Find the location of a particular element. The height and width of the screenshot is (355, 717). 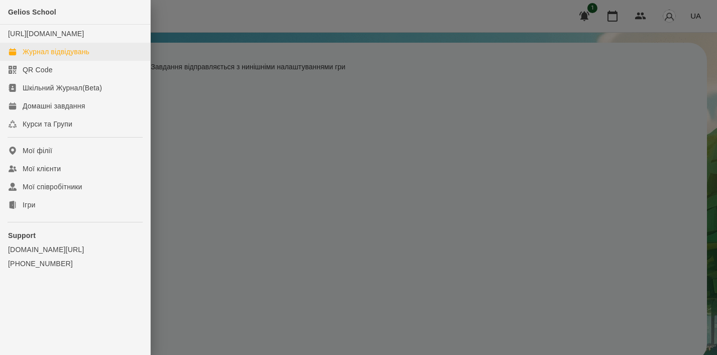

p: Support is located at coordinates (75, 236).